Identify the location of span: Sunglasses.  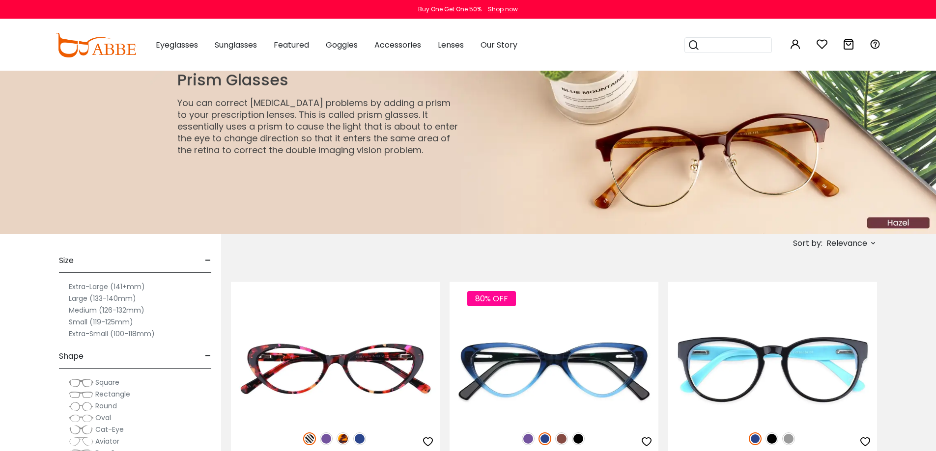
(236, 45).